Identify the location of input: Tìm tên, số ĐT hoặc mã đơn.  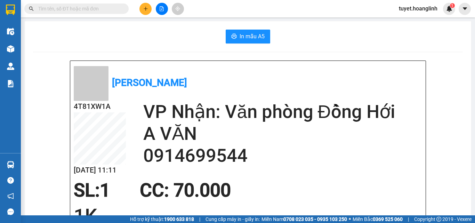
(79, 9).